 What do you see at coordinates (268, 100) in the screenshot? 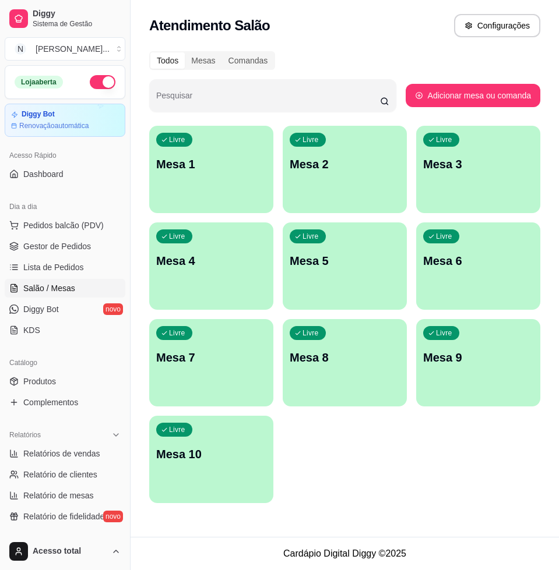
I see `input: Pesquisar` at bounding box center [268, 100].